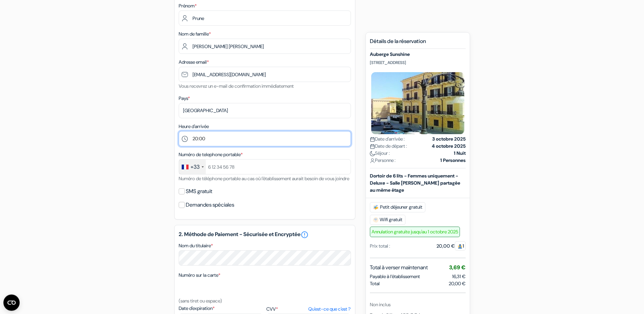 The image size is (644, 314). Describe the element at coordinates (460, 246) in the screenshot. I see `img: guest.svg` at that location.